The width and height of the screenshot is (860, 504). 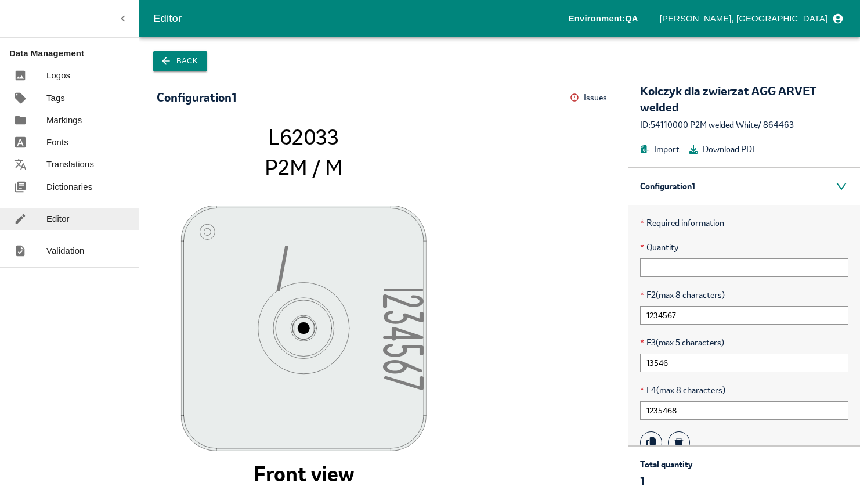 I want to click on span: Quantity, so click(x=744, y=247).